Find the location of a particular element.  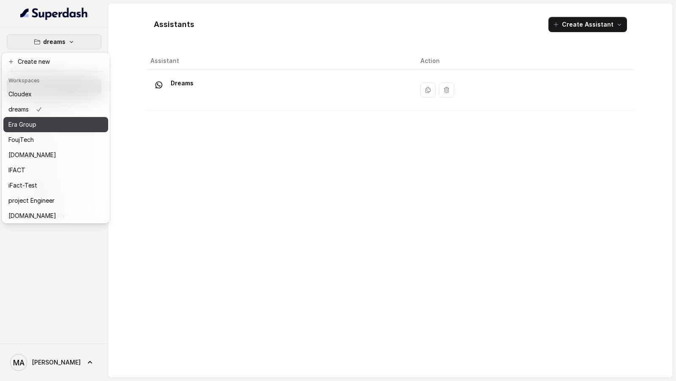

button: Create new is located at coordinates (56, 62).